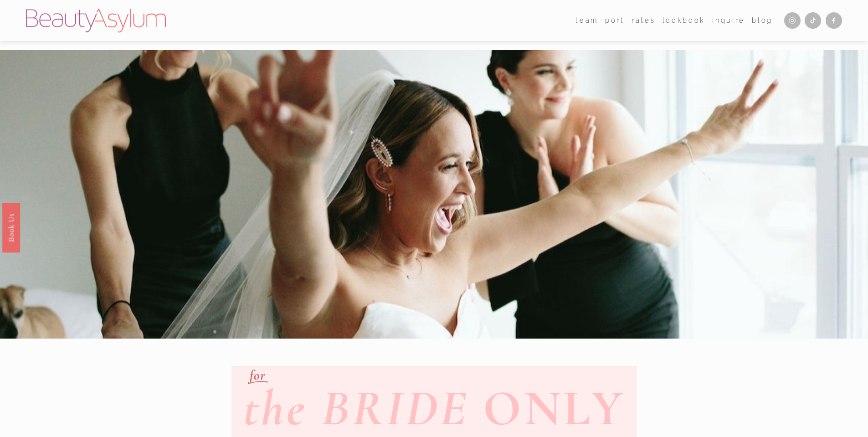 The image size is (868, 437). I want to click on span: team, so click(587, 21).